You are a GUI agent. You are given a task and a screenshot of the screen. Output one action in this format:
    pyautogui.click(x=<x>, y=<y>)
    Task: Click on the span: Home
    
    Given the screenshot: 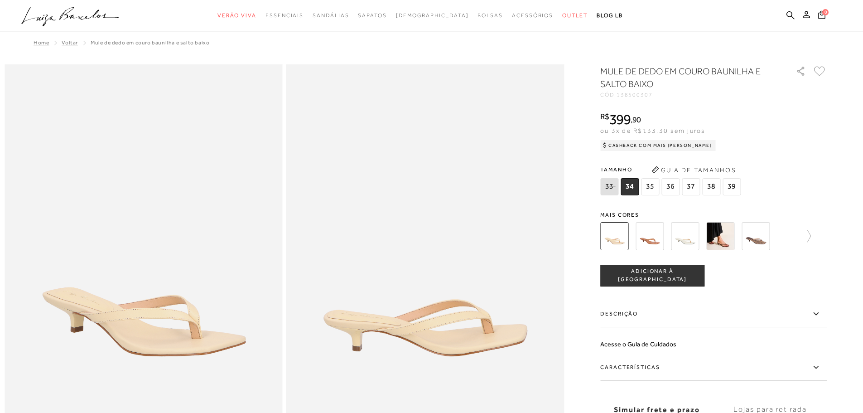 What is the action you would take?
    pyautogui.click(x=41, y=43)
    